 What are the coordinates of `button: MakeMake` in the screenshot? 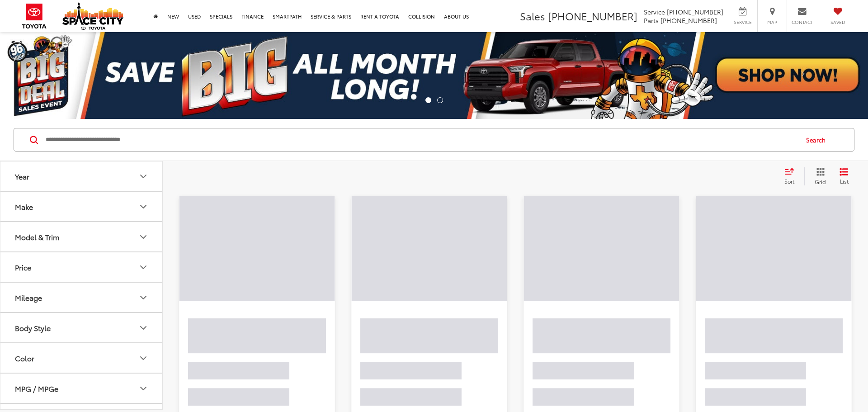 It's located at (82, 206).